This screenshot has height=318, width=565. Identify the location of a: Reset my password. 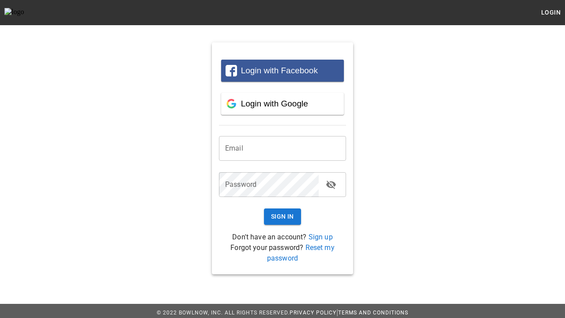
(301, 252).